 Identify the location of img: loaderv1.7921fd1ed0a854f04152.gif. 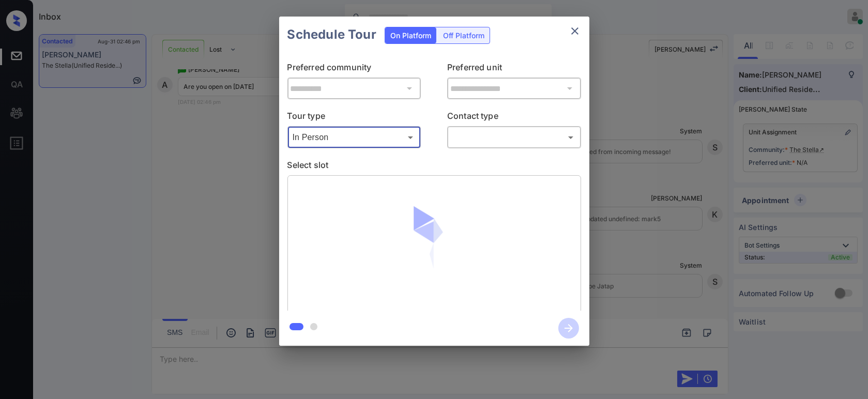
(434, 244).